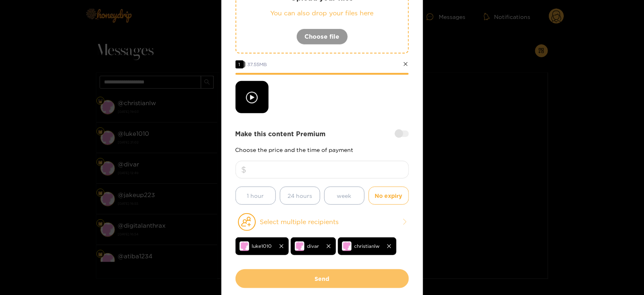 This screenshot has height=295, width=644. I want to click on button: 1 hour, so click(255, 196).